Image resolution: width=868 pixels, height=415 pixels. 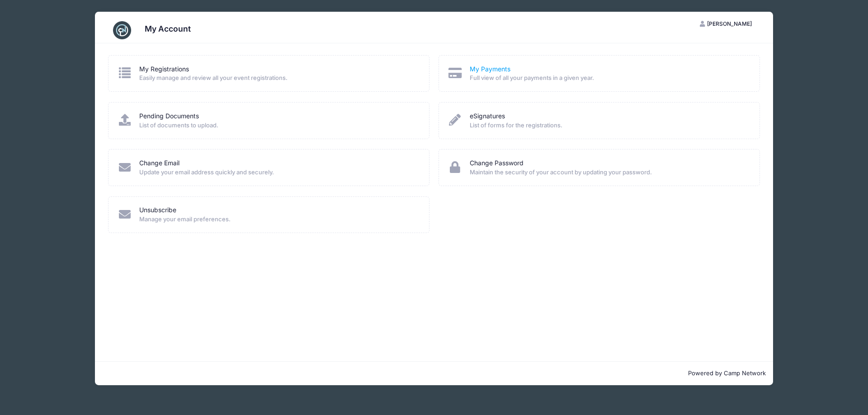 What do you see at coordinates (487, 116) in the screenshot?
I see `a: eSignatures` at bounding box center [487, 116].